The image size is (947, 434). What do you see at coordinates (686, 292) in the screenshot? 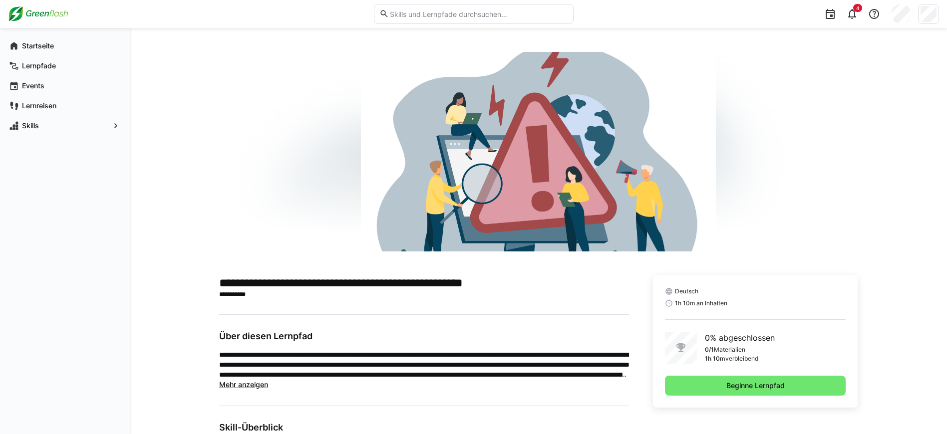
I see `span: Deutsch` at bounding box center [686, 292].